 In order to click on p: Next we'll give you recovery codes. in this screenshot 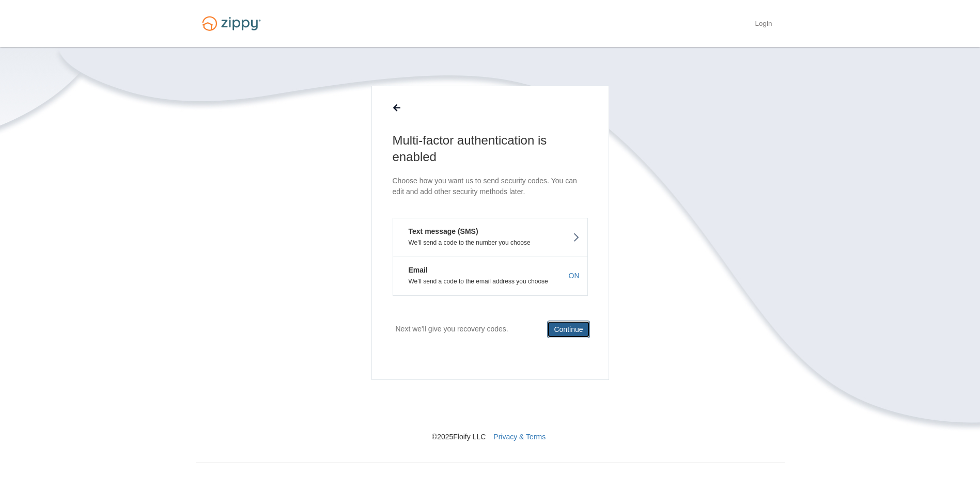, I will do `click(452, 329)`.